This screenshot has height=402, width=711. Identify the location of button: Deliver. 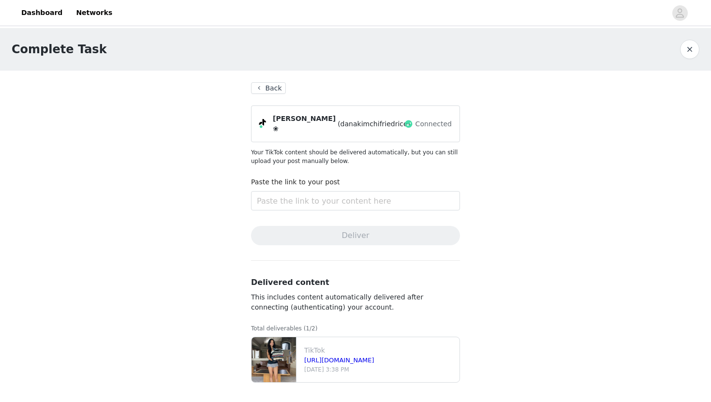
(356, 236).